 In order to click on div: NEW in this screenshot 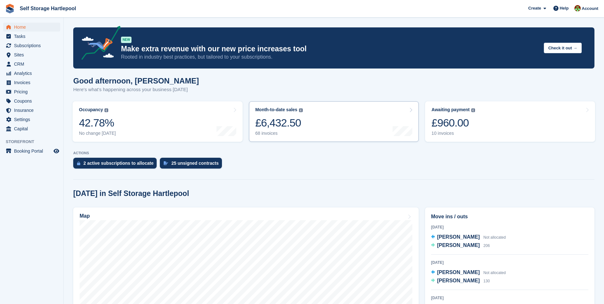, I will do `click(126, 40)`.